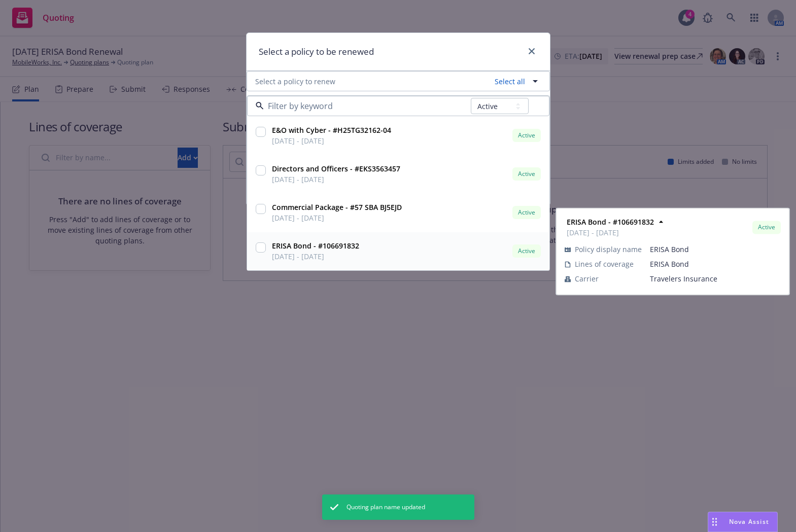 This screenshot has height=532, width=796. I want to click on span: Travelers Insurance, so click(716, 278).